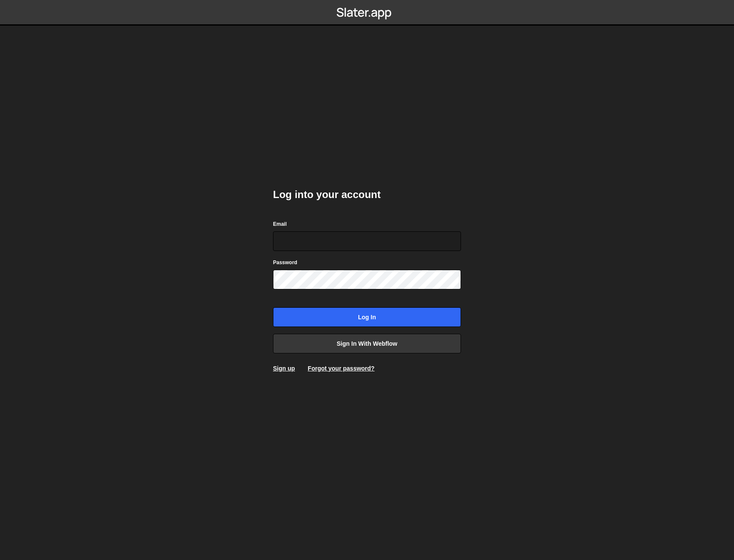 Image resolution: width=734 pixels, height=560 pixels. I want to click on label: Email, so click(280, 224).